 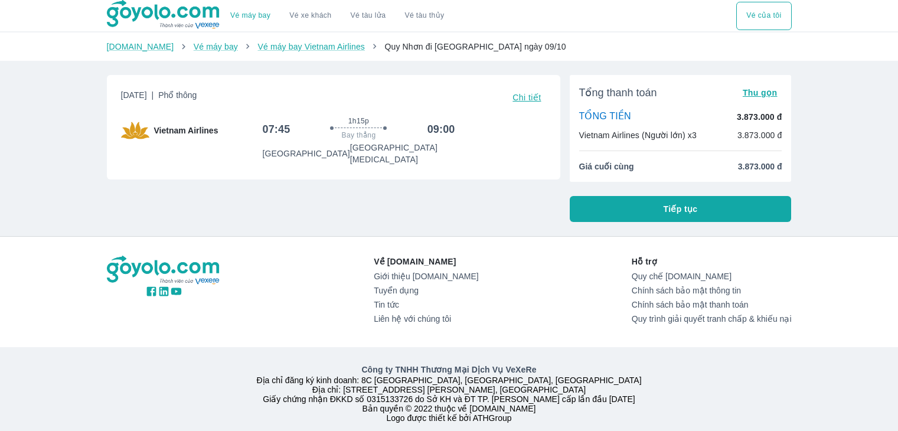 I want to click on span: Tiếp tục, so click(x=681, y=209).